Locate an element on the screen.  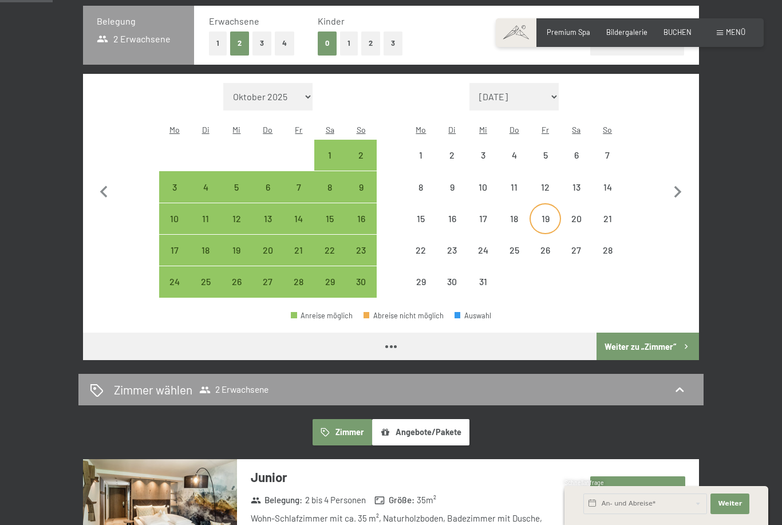
div: Thu Dec 25 2025 is located at coordinates (514, 250).